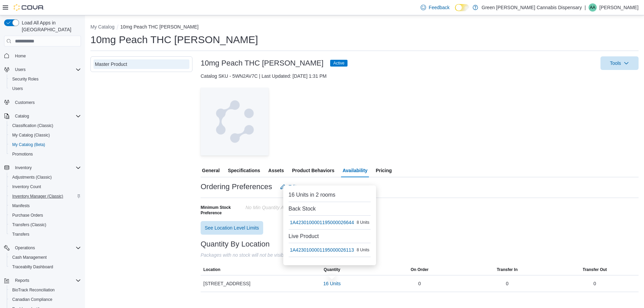 The width and height of the screenshot is (644, 308). What do you see at coordinates (45, 196) in the screenshot?
I see `button: Inventory Manager (Classic)` at bounding box center [45, 196].